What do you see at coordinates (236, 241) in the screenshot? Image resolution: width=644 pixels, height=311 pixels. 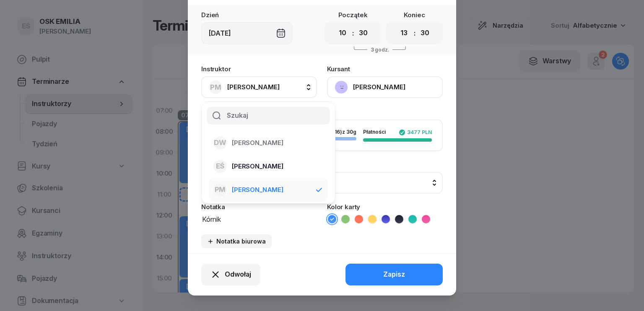 I see `div: Notatka biurowa` at bounding box center [236, 241].